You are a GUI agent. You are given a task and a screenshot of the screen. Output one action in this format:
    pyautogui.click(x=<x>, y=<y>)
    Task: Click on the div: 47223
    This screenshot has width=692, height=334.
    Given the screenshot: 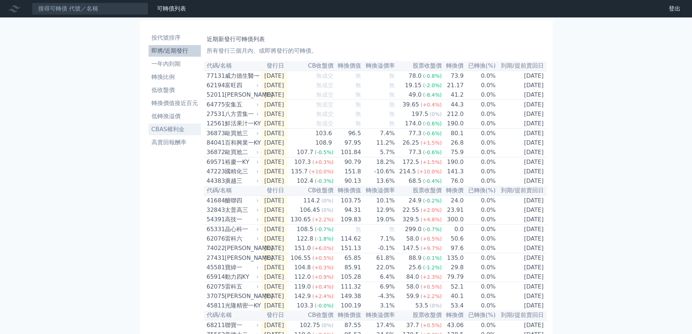 What is the action you would take?
    pyautogui.click(x=215, y=171)
    